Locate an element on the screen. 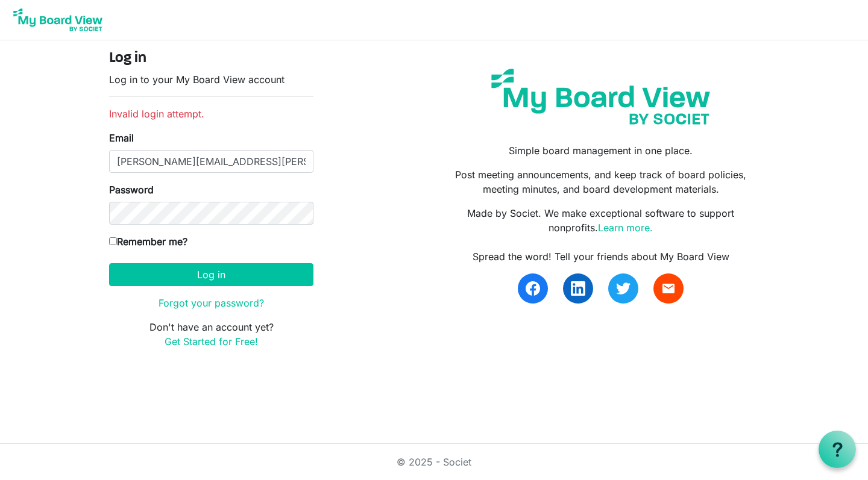 The image size is (868, 480). div: Spread the word! Tell your friends about My Board View is located at coordinates (601, 257).